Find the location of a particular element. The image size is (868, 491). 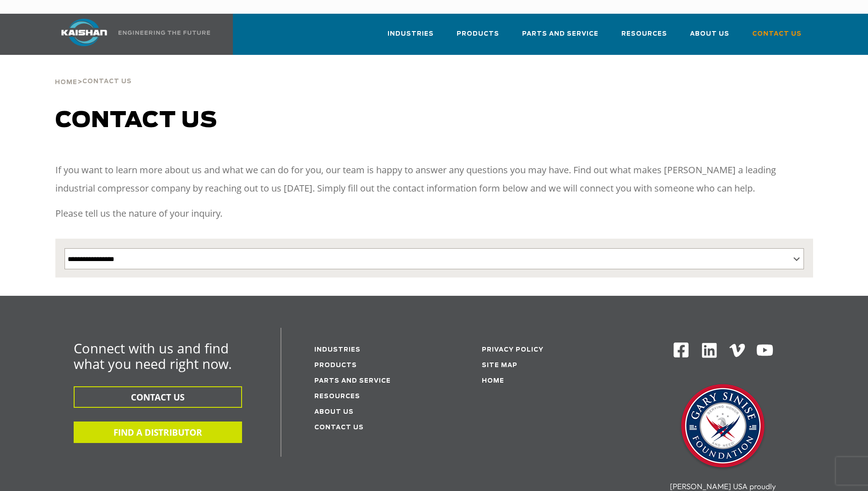

span: About Us is located at coordinates (710, 34).